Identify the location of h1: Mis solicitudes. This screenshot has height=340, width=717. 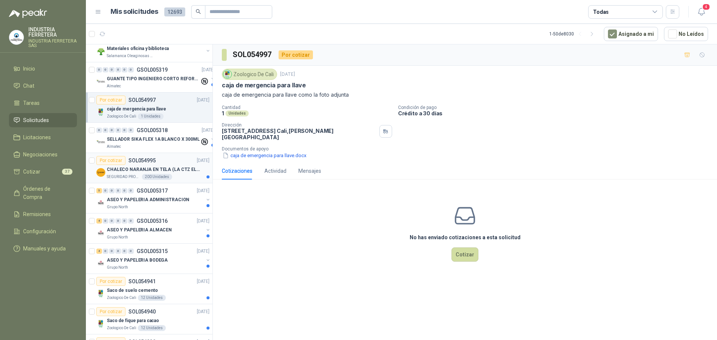
(134, 12).